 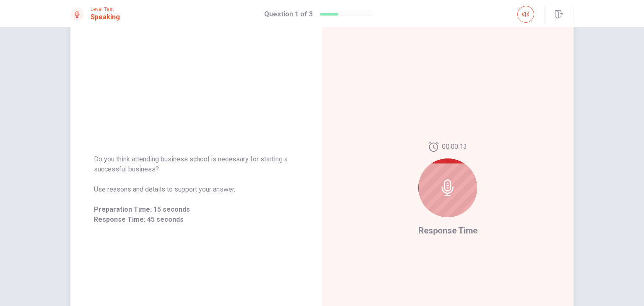 What do you see at coordinates (455, 147) in the screenshot?
I see `span: 00:00:13` at bounding box center [455, 147].